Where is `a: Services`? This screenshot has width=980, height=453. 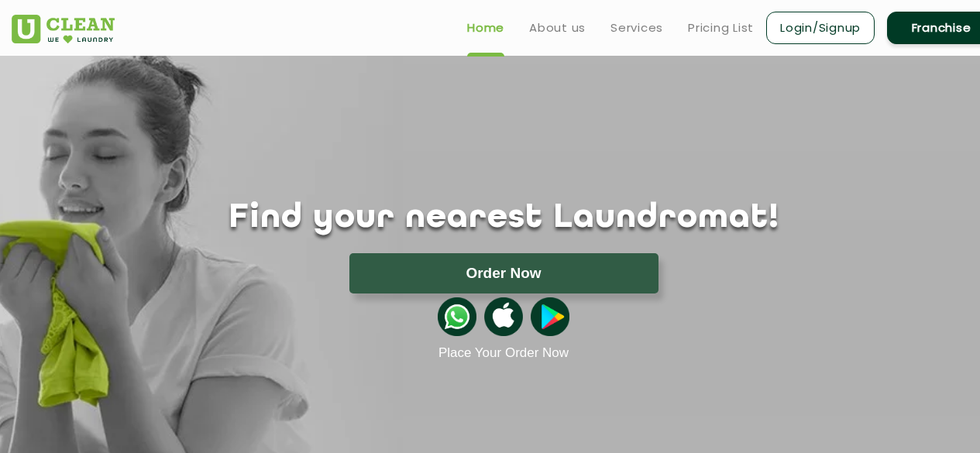
a: Services is located at coordinates (636, 28).